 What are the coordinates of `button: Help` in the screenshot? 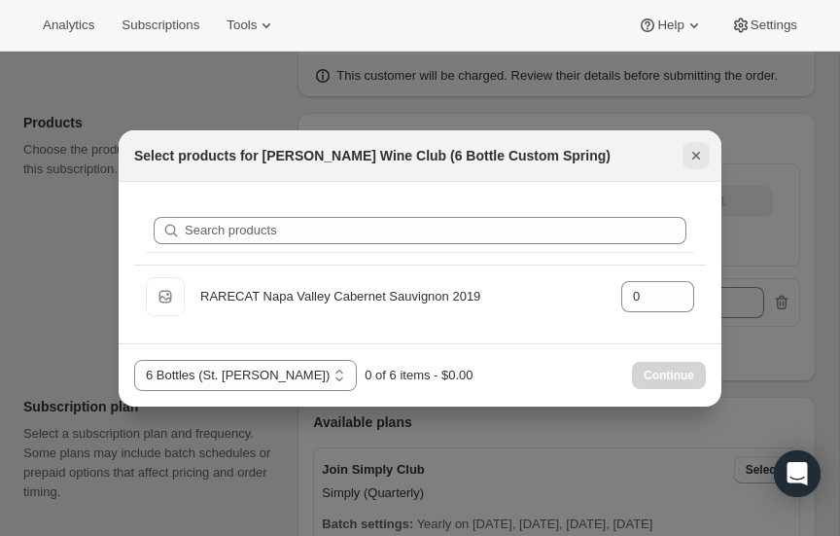 It's located at (670, 25).